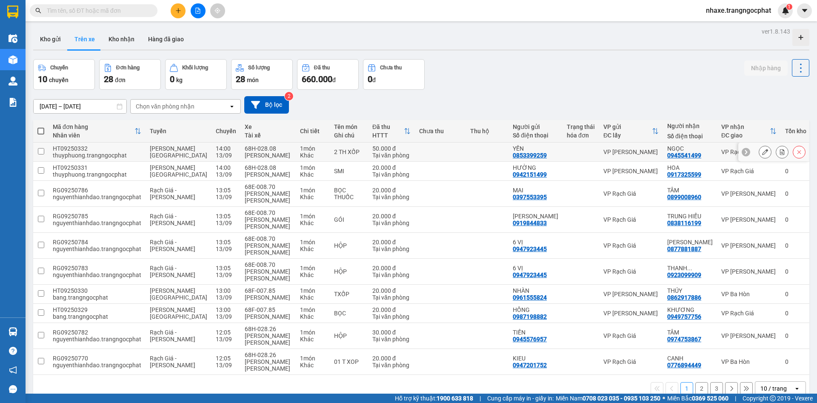 Image resolution: width=817 pixels, height=403 pixels. I want to click on div: 0397553395, so click(530, 197).